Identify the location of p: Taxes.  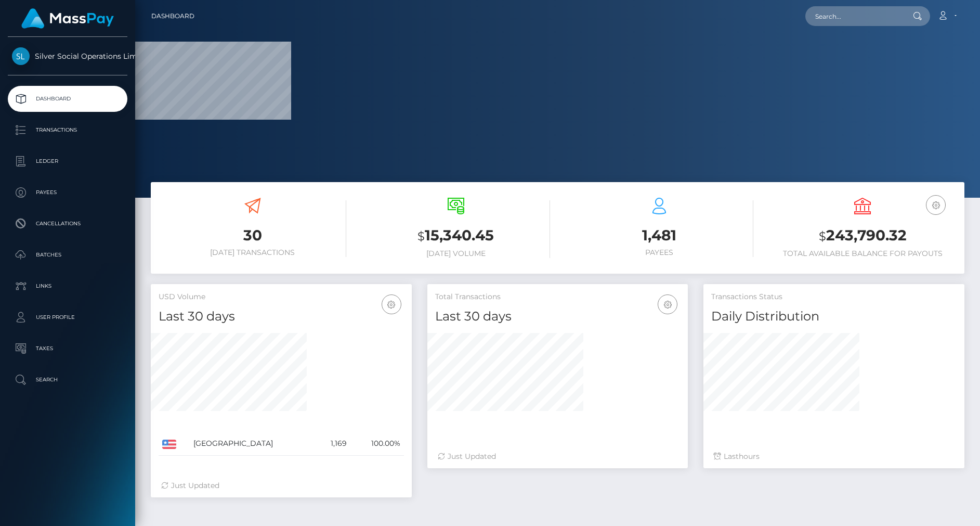
(68, 349).